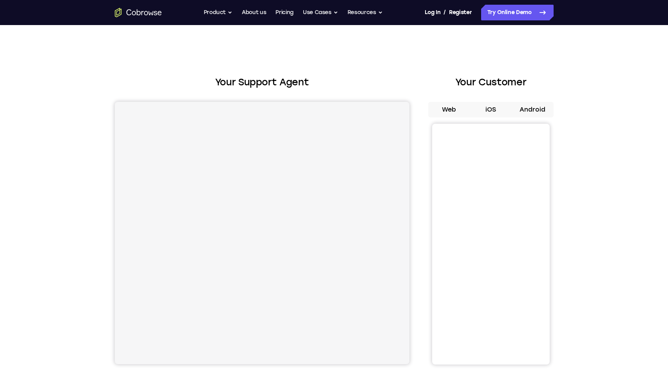 This screenshot has width=668, height=370. Describe the element at coordinates (460, 13) in the screenshot. I see `a: Register` at that location.